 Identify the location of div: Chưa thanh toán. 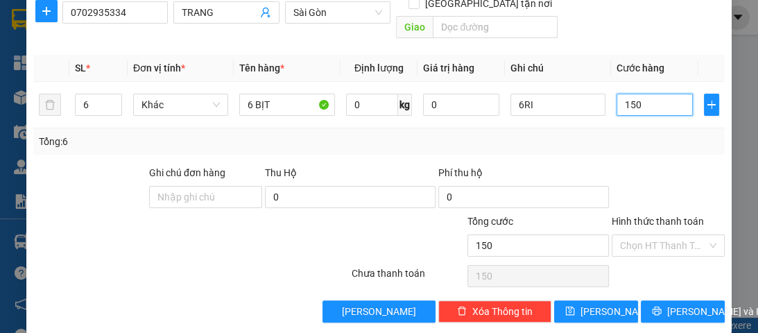
(408, 277).